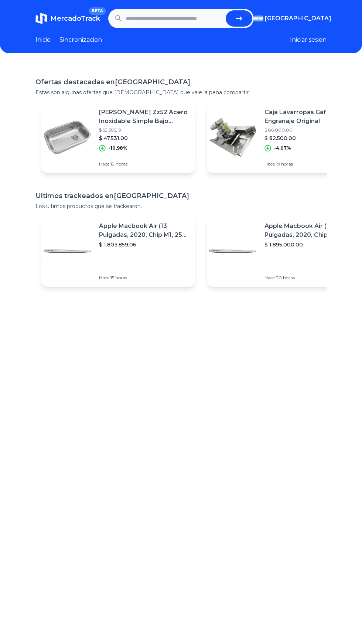  What do you see at coordinates (43, 40) in the screenshot?
I see `a: Inicio` at bounding box center [43, 40].